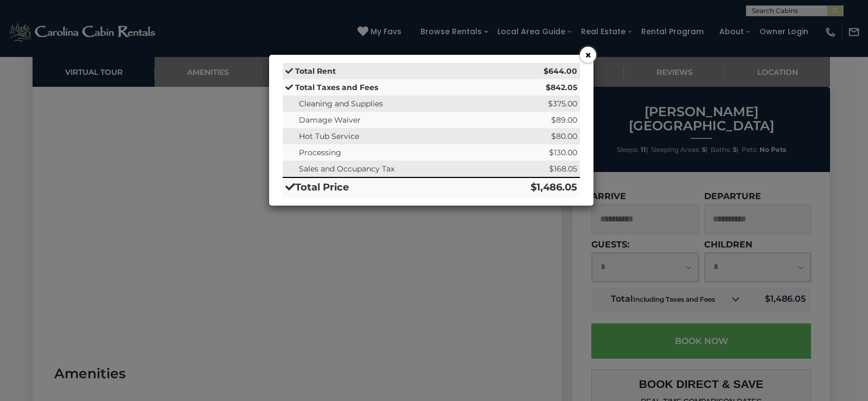  I want to click on span: Processing, so click(320, 152).